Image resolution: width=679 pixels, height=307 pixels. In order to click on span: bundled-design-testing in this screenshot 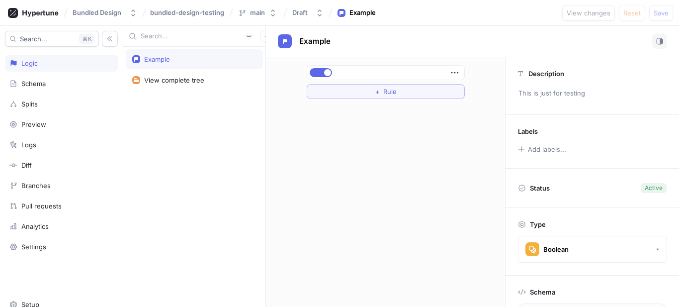, I will do `click(187, 12)`.